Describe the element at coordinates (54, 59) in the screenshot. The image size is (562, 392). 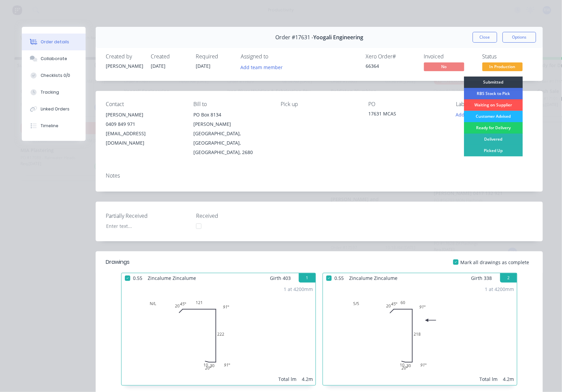
I see `div: Collaborate` at that location.